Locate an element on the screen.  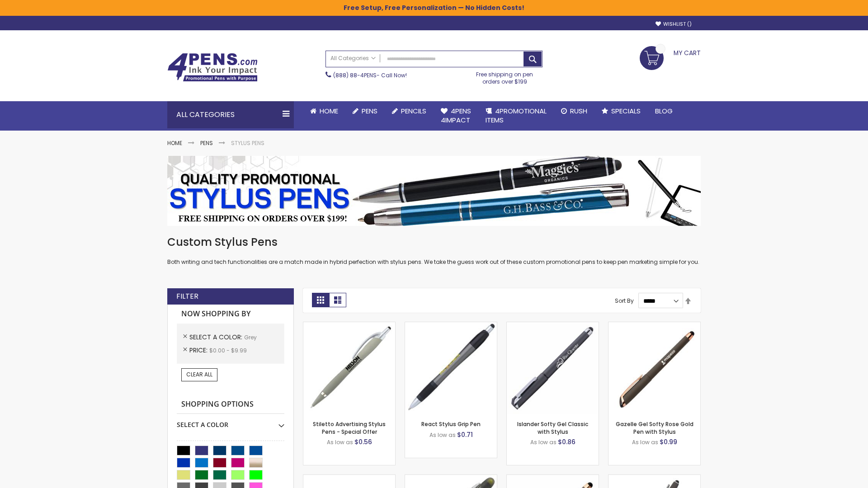
h1: Custom Stylus Pens is located at coordinates (434, 242).